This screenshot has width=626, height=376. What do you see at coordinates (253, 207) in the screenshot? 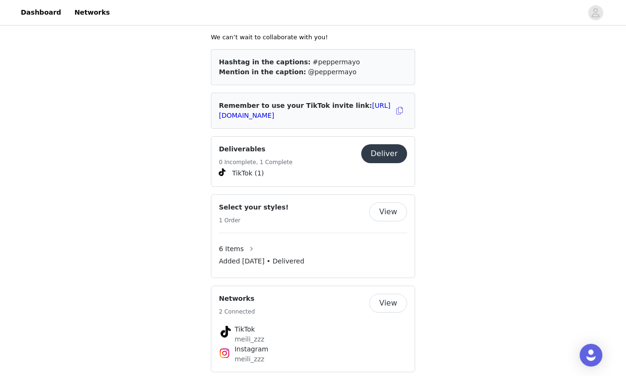
I see `h4: Select your styles!` at bounding box center [253, 207].